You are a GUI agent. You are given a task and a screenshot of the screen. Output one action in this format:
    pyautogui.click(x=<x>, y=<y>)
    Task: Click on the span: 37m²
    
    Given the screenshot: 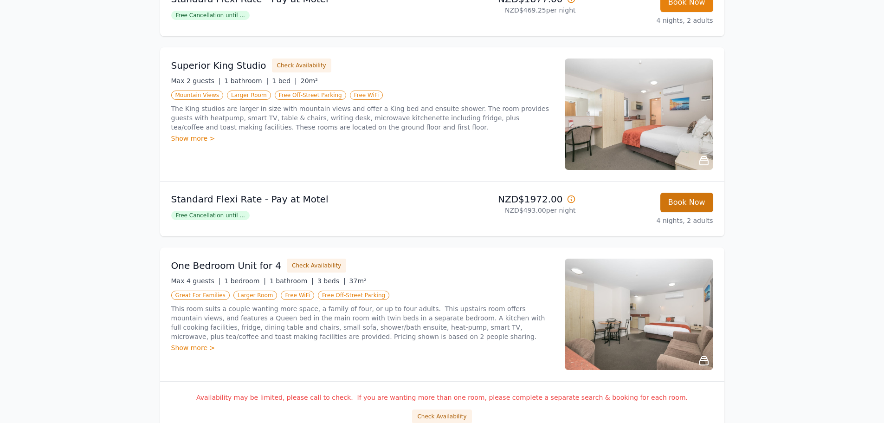 What is the action you would take?
    pyautogui.click(x=358, y=281)
    